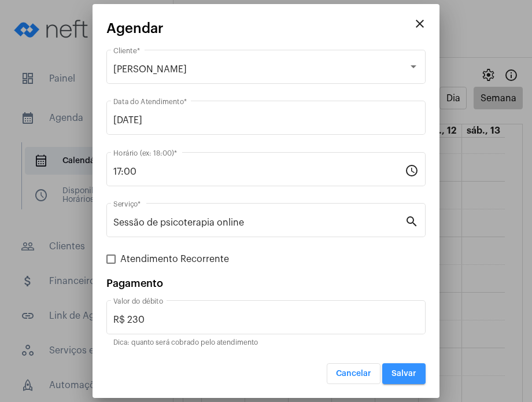  Describe the element at coordinates (354, 374) in the screenshot. I see `button: Cancelar` at that location.